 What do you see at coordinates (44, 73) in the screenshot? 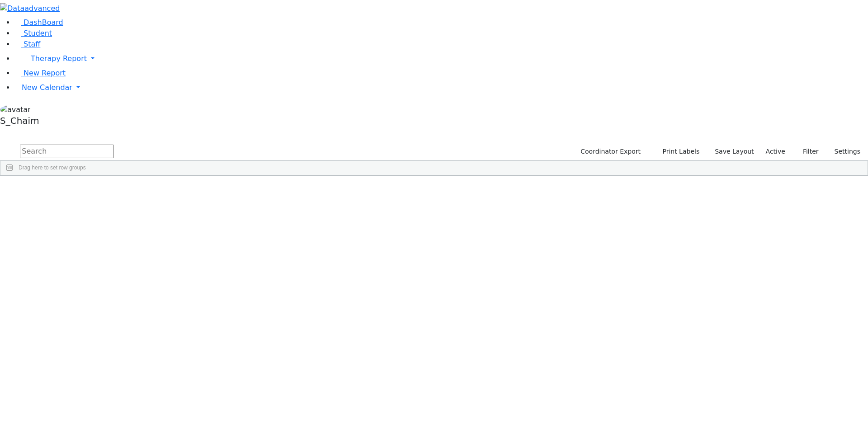
I see `span: New Report` at bounding box center [44, 73].